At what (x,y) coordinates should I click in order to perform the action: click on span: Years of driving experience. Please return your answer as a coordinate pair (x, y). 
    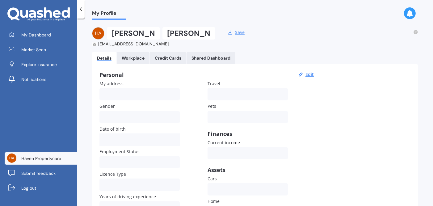
    Looking at the image, I should click on (128, 197).